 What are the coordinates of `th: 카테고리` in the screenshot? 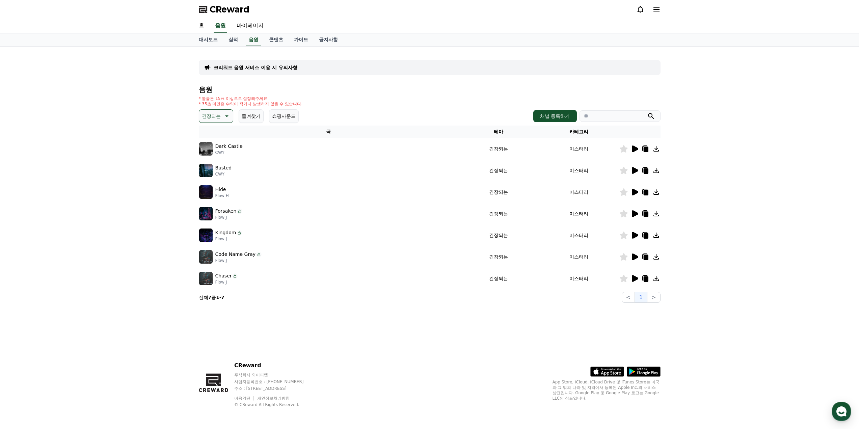 It's located at (579, 132).